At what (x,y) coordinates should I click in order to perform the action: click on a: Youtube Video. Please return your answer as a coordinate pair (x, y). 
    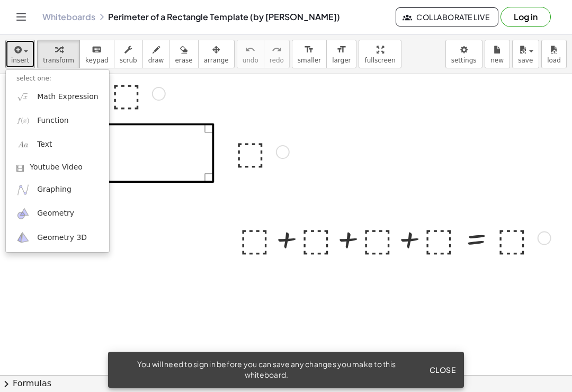
    Looking at the image, I should click on (57, 167).